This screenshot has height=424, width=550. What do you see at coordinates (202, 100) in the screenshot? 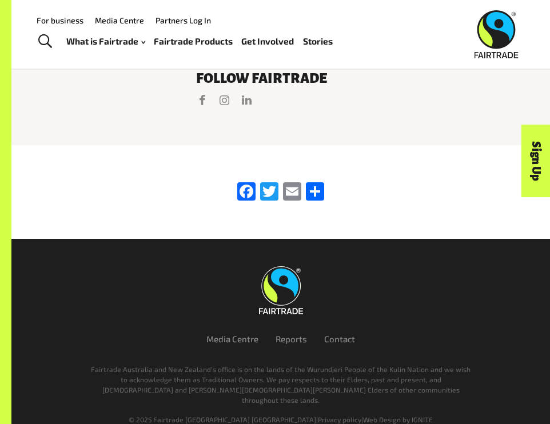
I see `a: Visit us on facebook` at bounding box center [202, 100].